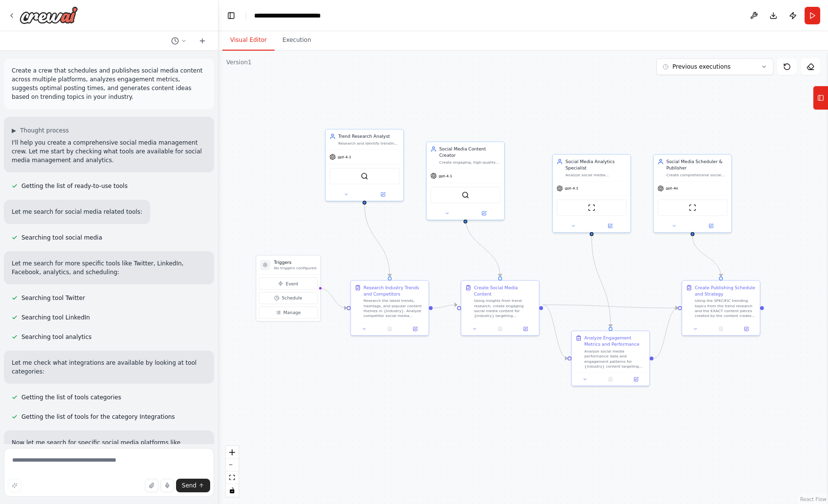 Image resolution: width=828 pixels, height=504 pixels. Describe the element at coordinates (203, 41) in the screenshot. I see `button: Start a new chat` at that location.